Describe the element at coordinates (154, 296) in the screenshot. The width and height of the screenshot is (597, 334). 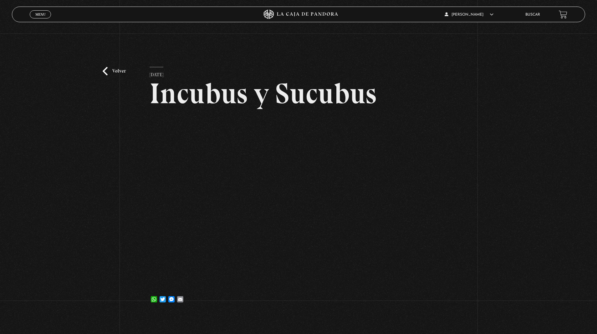
I see `a: WhatsApp` at that location.